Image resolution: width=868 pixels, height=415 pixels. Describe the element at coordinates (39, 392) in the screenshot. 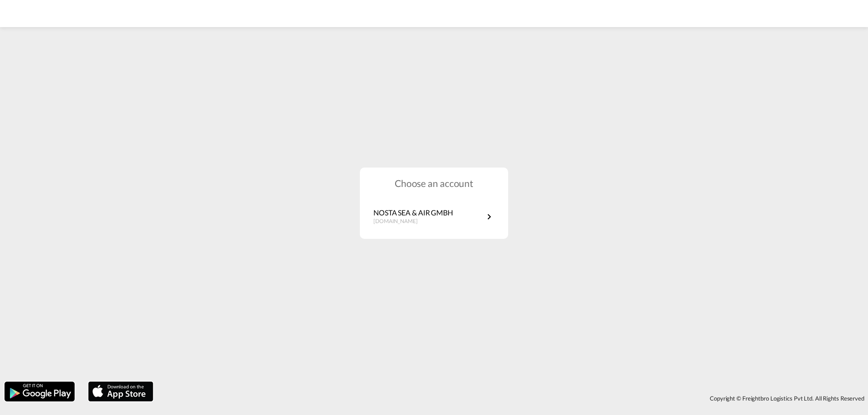

I see `img: google.png` at that location.